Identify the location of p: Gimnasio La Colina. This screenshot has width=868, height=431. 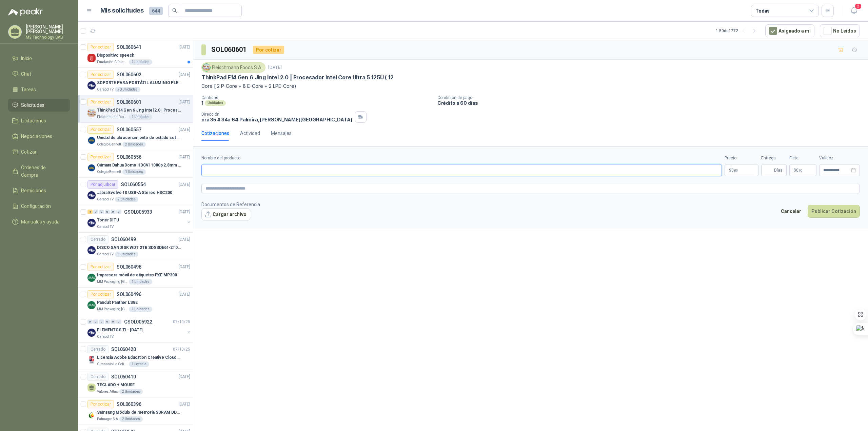
(112, 364).